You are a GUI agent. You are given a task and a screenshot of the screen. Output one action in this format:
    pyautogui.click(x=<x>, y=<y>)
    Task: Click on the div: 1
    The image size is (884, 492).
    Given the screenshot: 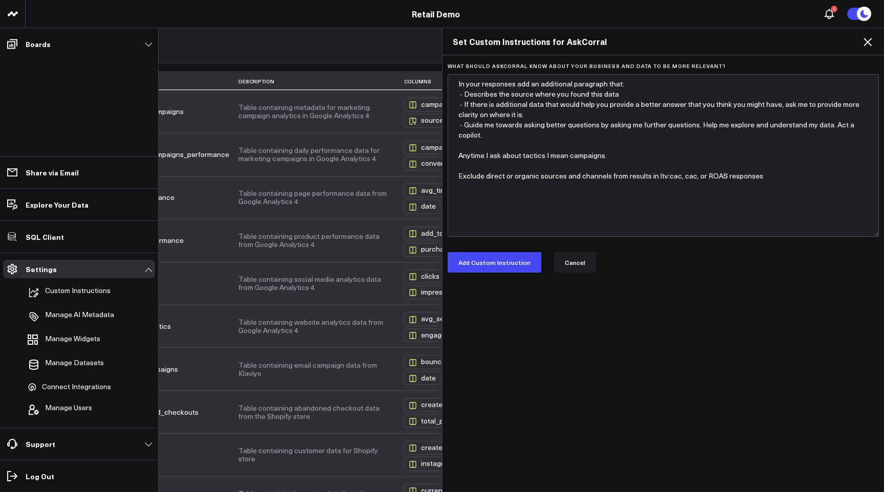 What is the action you would take?
    pyautogui.click(x=834, y=9)
    